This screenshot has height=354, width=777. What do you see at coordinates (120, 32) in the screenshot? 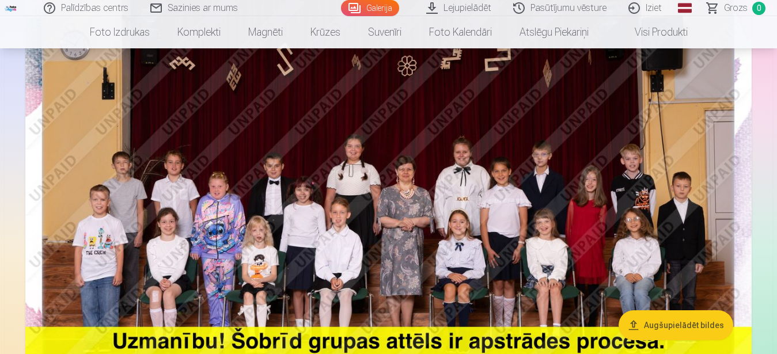
I see `a: Foto izdrukas` at bounding box center [120, 32].